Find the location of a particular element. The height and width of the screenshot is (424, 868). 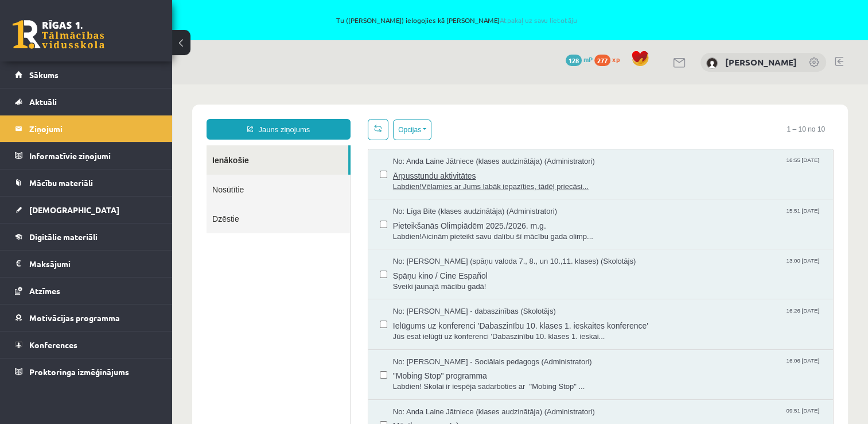

legend: Informatīvie ziņojumi is located at coordinates (94, 156).